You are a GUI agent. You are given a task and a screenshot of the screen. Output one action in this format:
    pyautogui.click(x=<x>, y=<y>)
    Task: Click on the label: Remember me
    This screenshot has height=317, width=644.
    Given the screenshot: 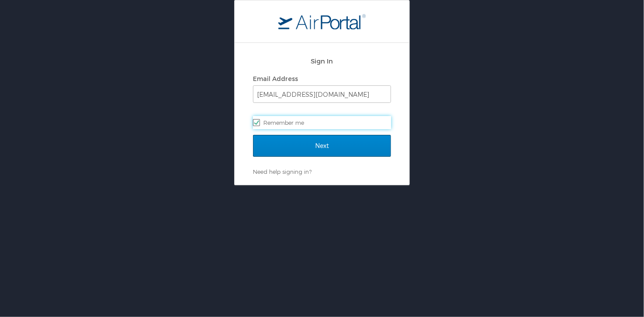 What is the action you would take?
    pyautogui.click(x=322, y=123)
    